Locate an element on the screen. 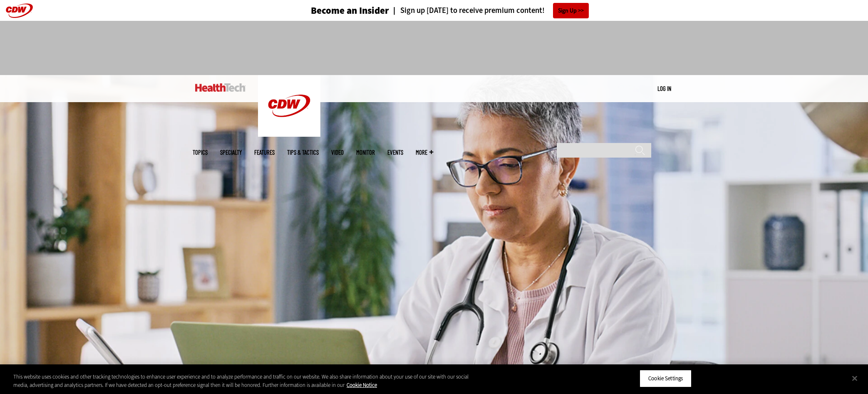  div: User menu is located at coordinates (665, 88).